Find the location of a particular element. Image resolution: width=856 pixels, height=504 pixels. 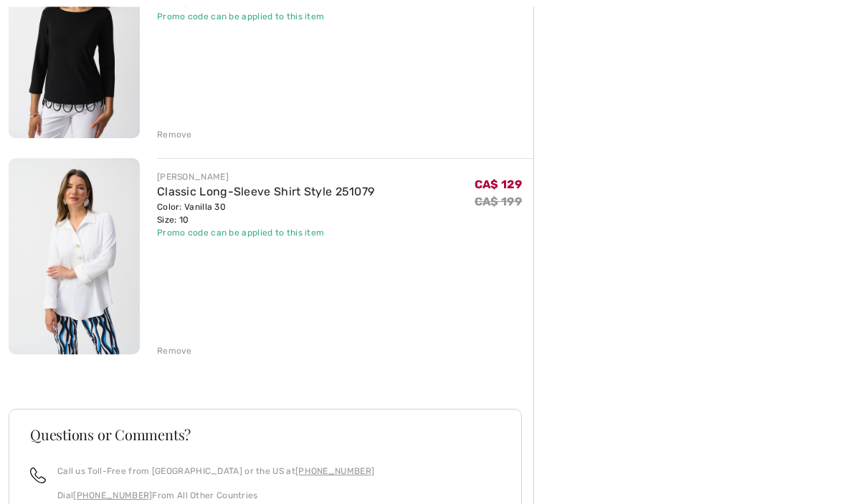

h3: Questions or Comments? is located at coordinates (265, 436).